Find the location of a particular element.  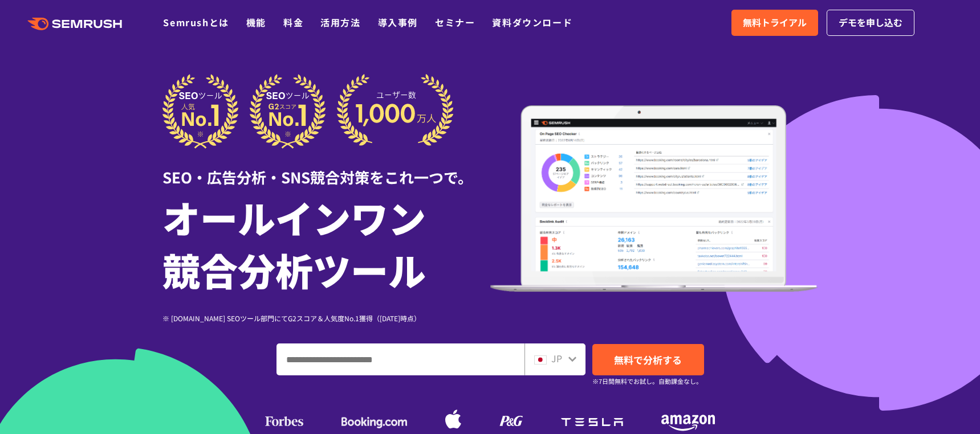

a: Semrushとは is located at coordinates (196, 23).